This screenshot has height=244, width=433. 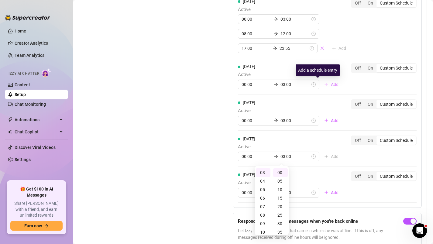 I want to click on span: 🎁 Get $100 in AI Messages, so click(x=36, y=192).